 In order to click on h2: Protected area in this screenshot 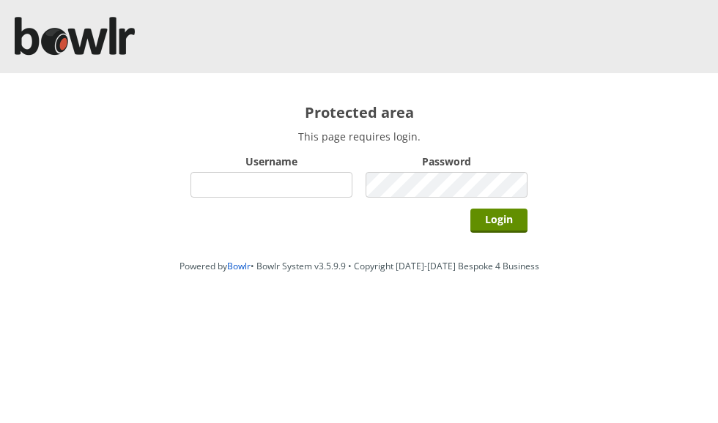, I will do `click(359, 112)`.